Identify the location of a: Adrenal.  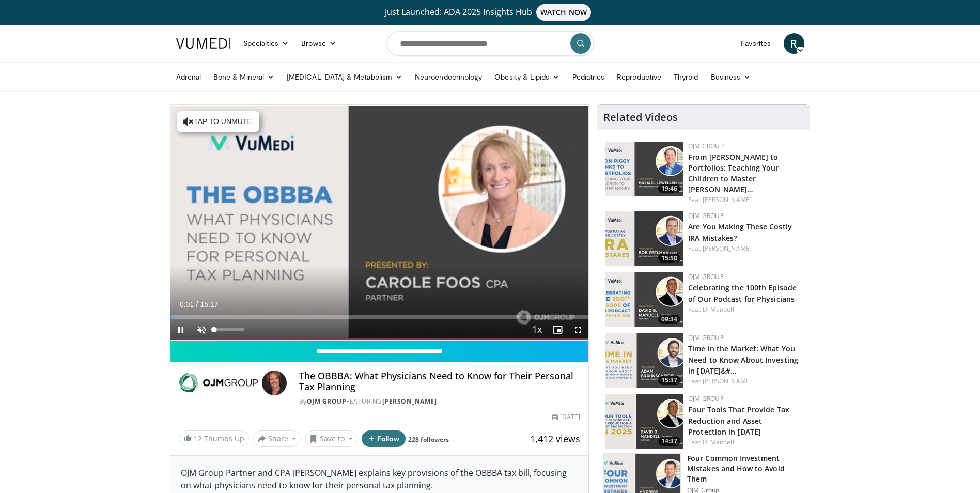
(188, 77).